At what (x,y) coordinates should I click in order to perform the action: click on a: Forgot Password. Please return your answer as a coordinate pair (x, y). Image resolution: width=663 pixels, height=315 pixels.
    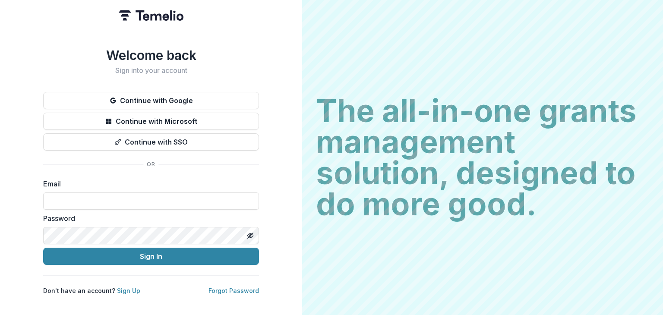
    Looking at the image, I should click on (233, 290).